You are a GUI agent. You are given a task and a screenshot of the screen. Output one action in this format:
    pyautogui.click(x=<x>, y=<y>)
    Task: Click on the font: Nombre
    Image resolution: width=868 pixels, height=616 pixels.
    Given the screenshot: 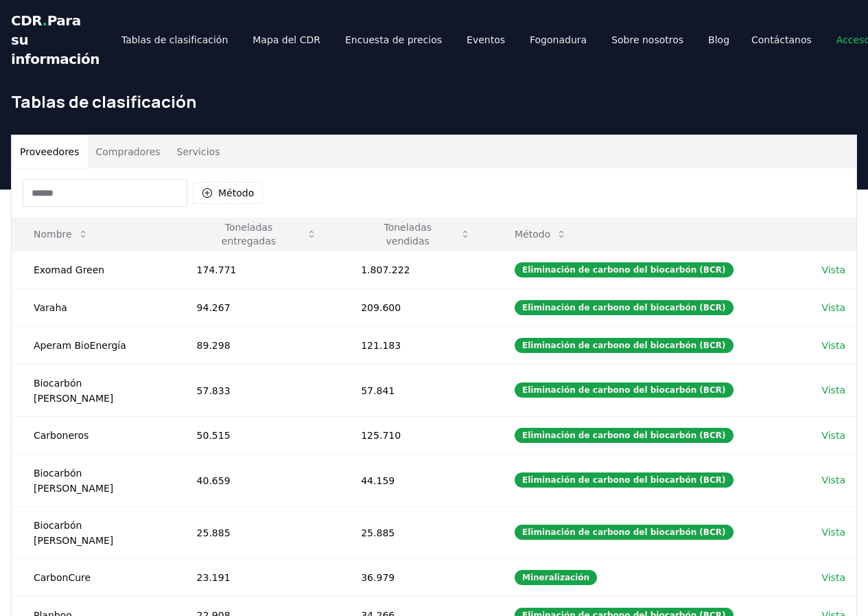 What is the action you would take?
    pyautogui.click(x=53, y=234)
    